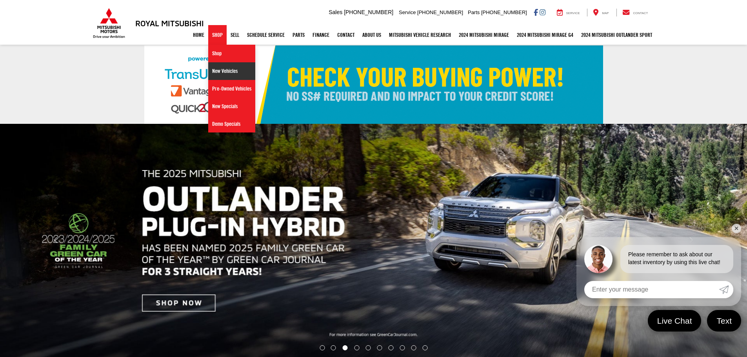 The width and height of the screenshot is (747, 357). I want to click on h3: Royal Mitsubishi, so click(169, 23).